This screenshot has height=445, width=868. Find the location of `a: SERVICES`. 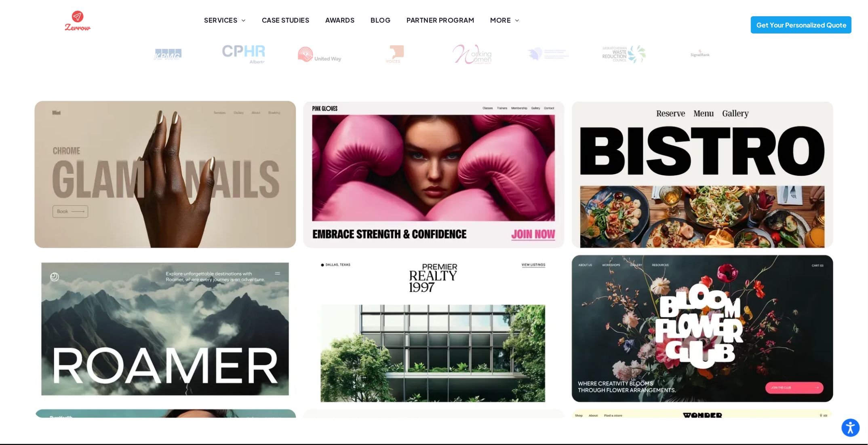

a: SERVICES is located at coordinates (225, 20).